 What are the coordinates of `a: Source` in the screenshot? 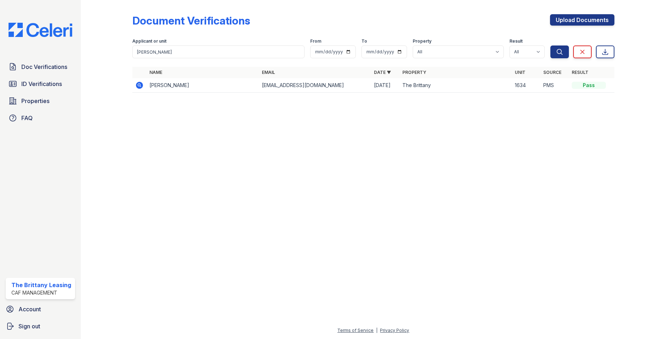 It's located at (552, 72).